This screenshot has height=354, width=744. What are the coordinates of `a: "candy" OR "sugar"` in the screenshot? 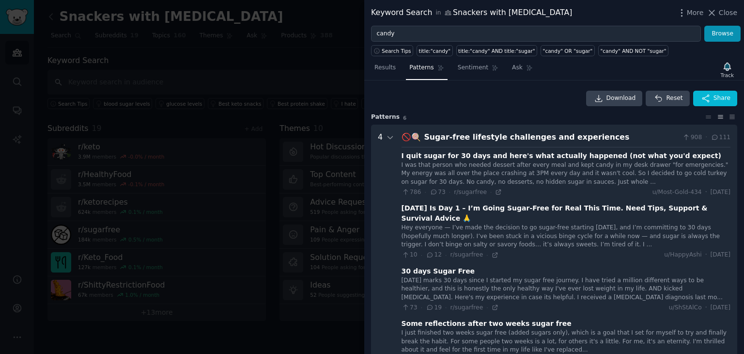 It's located at (568, 50).